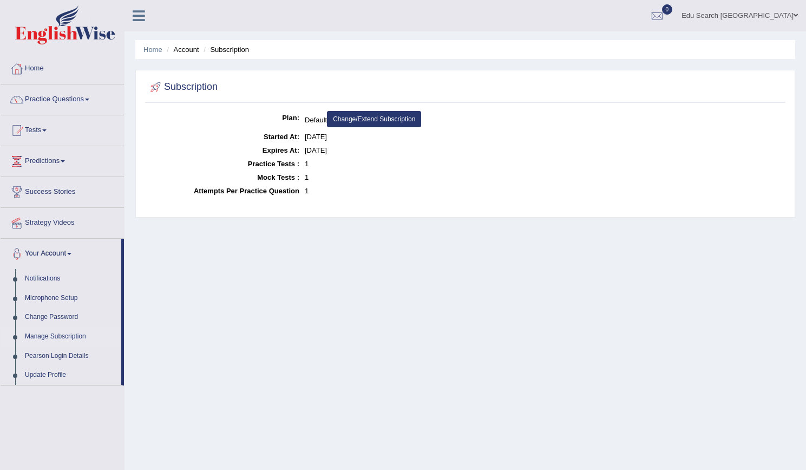 This screenshot has height=470, width=806. What do you see at coordinates (544, 120) in the screenshot?
I see `dd: Default` at bounding box center [544, 120].